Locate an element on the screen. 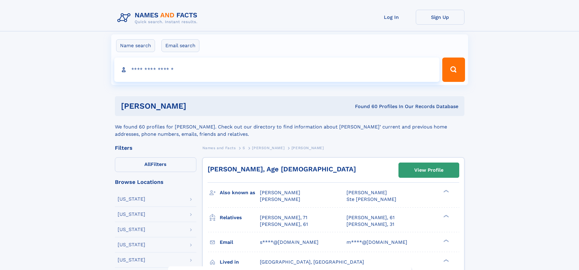 The height and width of the screenshot is (270, 579). img: Logo Names and Facts is located at coordinates (159, 18).